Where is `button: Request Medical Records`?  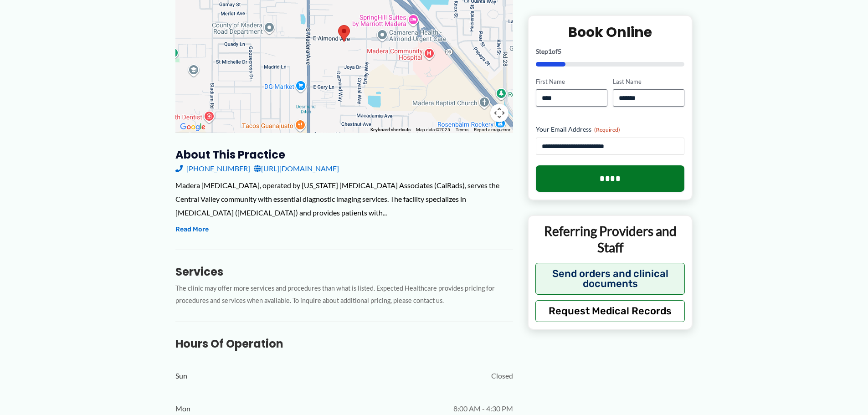 button: Request Medical Records is located at coordinates (610, 311).